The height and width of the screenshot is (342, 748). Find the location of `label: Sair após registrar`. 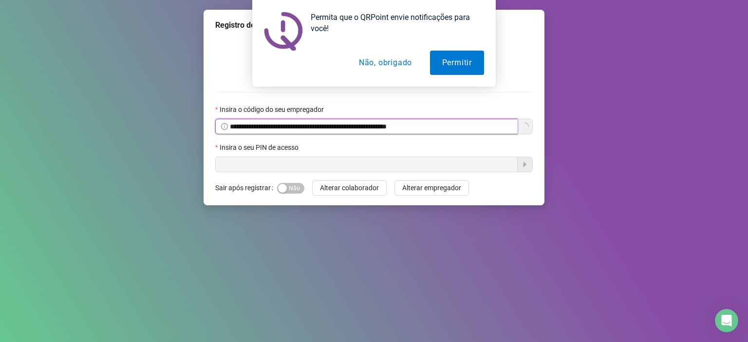

label: Sair após registrar is located at coordinates (246, 188).